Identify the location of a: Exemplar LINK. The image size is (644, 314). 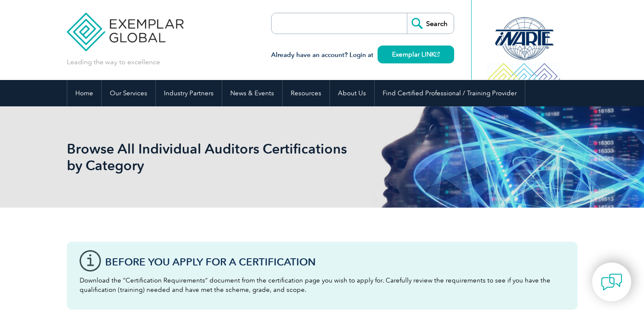
(416, 54).